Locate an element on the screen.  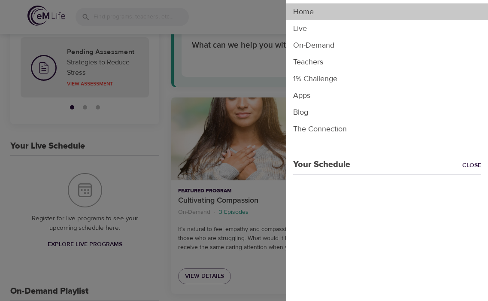
li: Apps is located at coordinates (387, 95).